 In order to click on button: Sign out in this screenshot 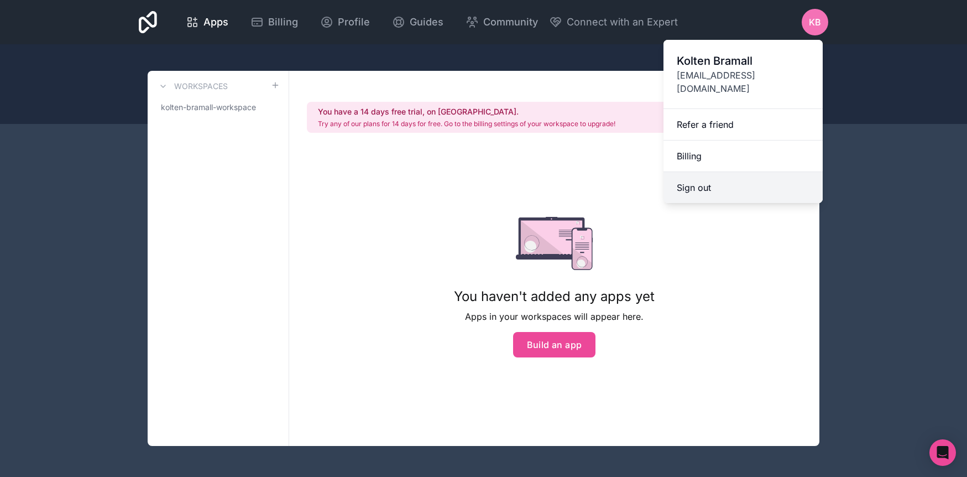, I will do `click(743, 187)`.